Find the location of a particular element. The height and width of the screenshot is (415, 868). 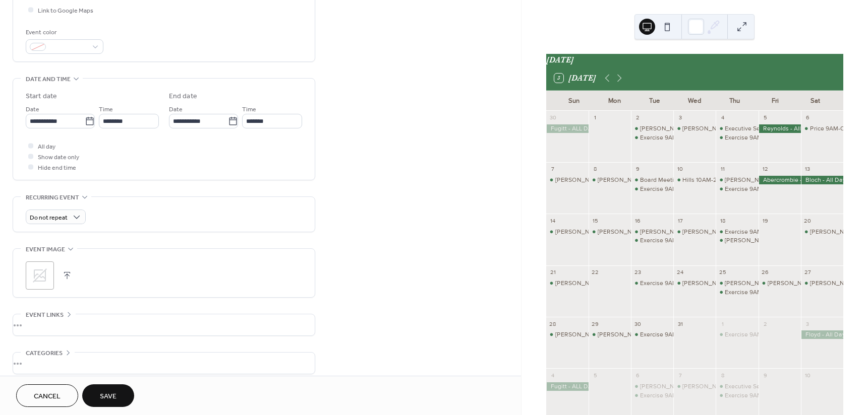

span: Recurring event is located at coordinates (53, 197).